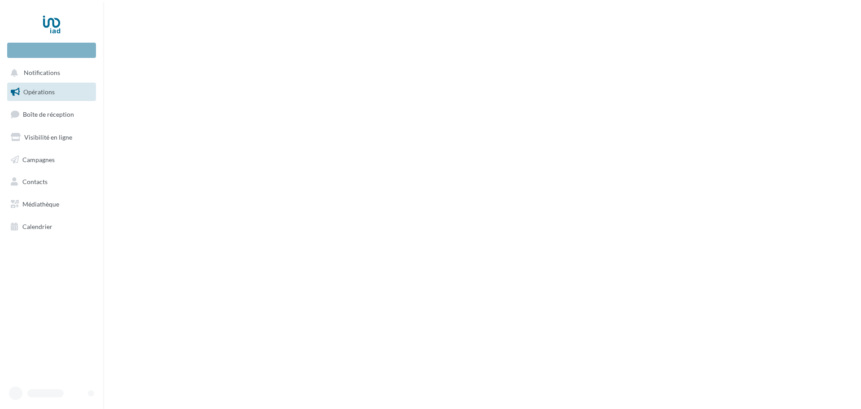 The image size is (861, 409). What do you see at coordinates (52, 204) in the screenshot?
I see `a: Médiathèque` at bounding box center [52, 204].